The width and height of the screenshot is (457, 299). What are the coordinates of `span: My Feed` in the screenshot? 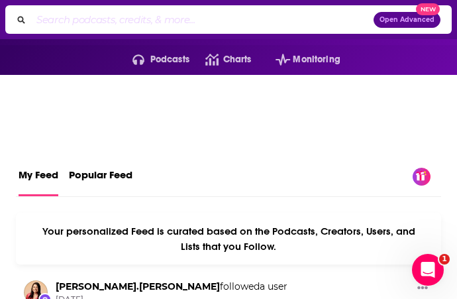 It's located at (38, 174).